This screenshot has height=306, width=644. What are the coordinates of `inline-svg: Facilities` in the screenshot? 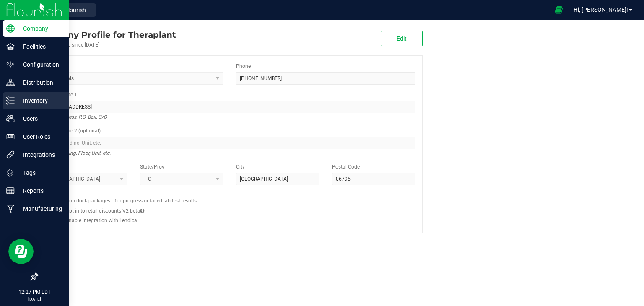 It's located at (10, 46).